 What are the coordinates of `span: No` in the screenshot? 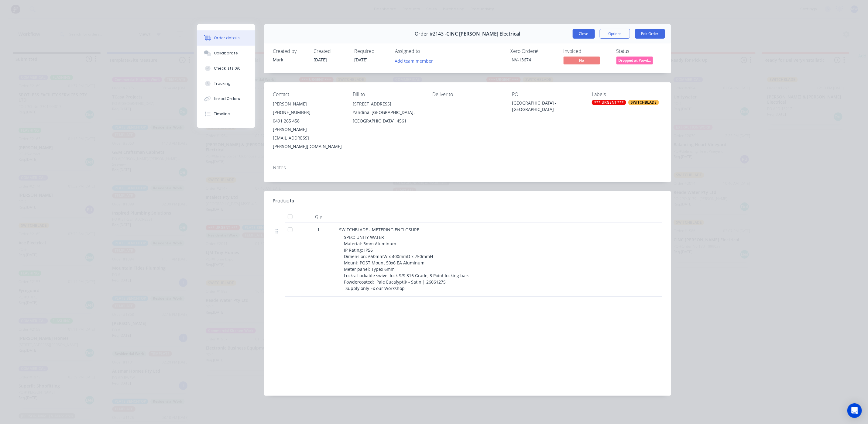 It's located at (582, 60).